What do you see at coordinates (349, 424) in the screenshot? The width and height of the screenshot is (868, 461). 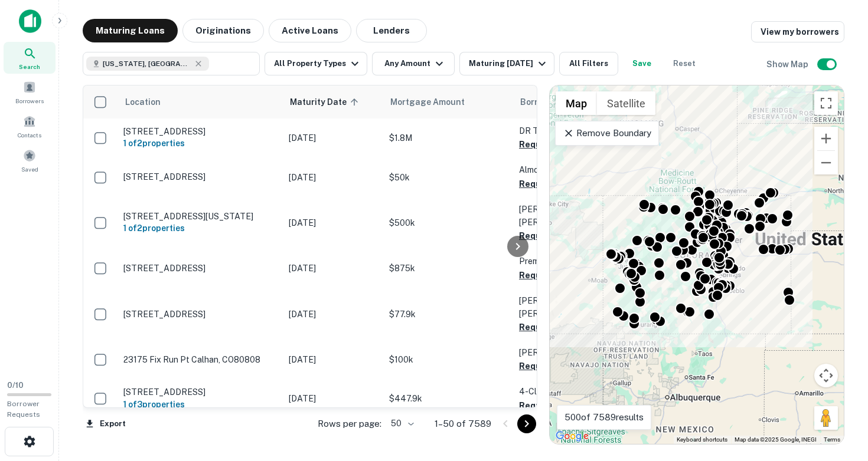 I see `p: Rows per page:` at bounding box center [349, 424].